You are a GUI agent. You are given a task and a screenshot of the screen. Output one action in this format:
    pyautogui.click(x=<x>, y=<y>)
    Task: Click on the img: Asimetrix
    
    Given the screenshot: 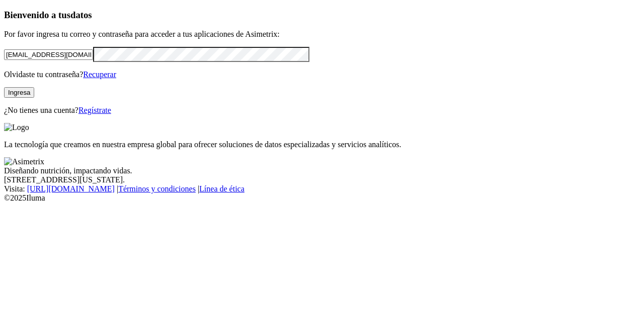 What is the action you would take?
    pyautogui.click(x=24, y=162)
    